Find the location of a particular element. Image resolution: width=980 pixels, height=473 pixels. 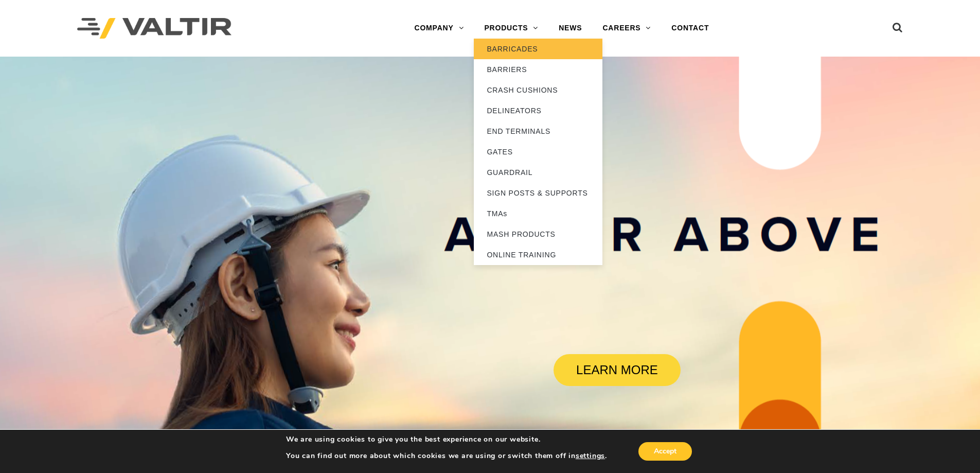

a: COMPANY is located at coordinates (438, 28).